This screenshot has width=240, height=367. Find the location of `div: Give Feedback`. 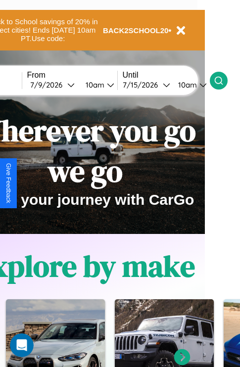

div: Give Feedback is located at coordinates (8, 183).